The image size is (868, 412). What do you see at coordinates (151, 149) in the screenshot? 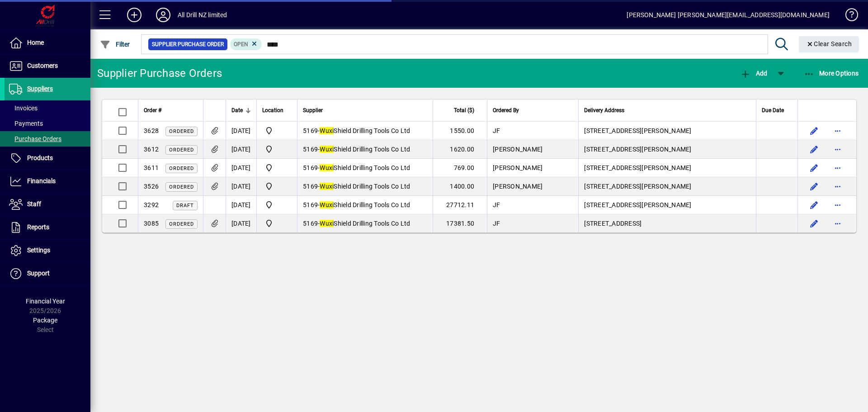
I see `span: 3612` at bounding box center [151, 149].